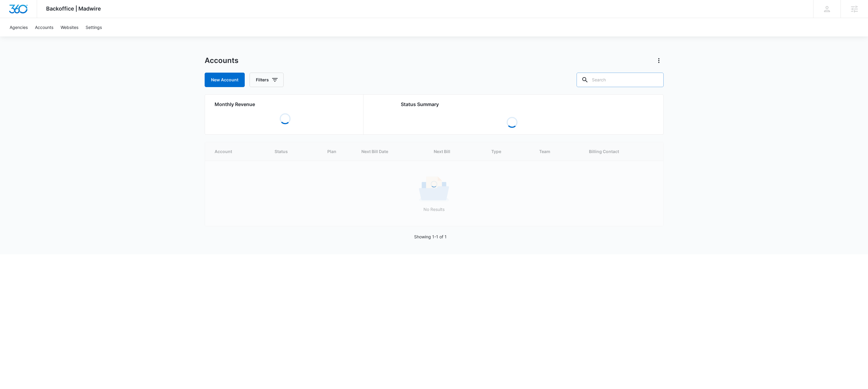 Image resolution: width=868 pixels, height=389 pixels. Describe the element at coordinates (221, 60) in the screenshot. I see `h1: Accounts` at that location.